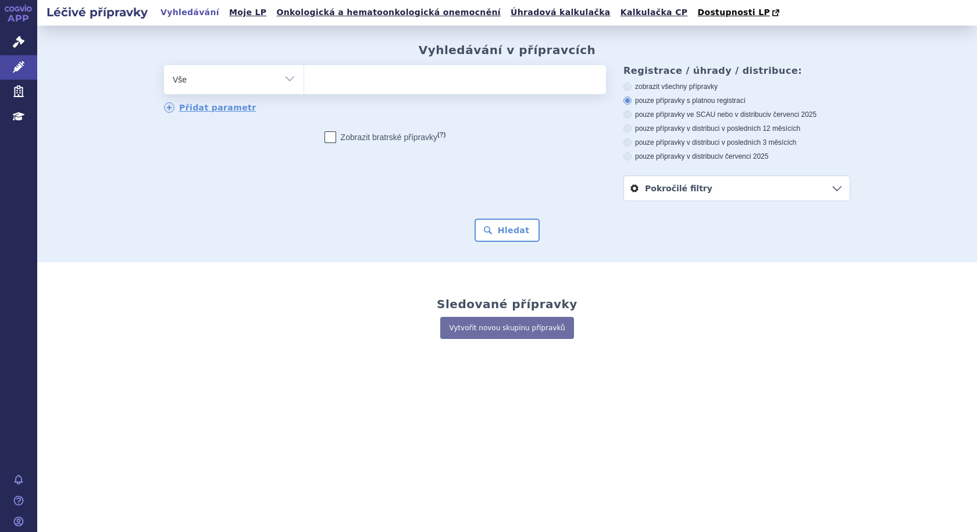 Image resolution: width=977 pixels, height=532 pixels. I want to click on label: pouze přípravky s platnou registrací, so click(737, 101).